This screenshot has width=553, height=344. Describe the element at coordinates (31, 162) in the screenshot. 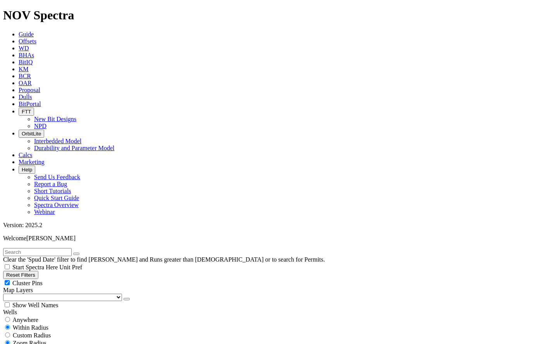

I see `a: Marketing` at that location.